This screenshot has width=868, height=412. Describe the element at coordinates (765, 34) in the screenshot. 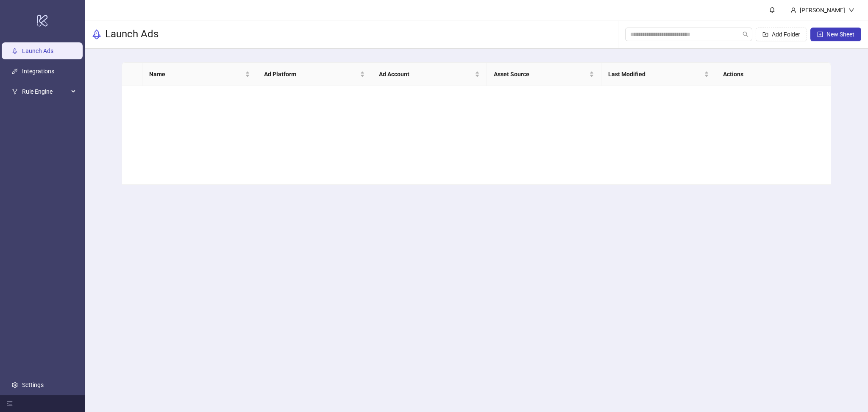

I see `span: folder-add` at that location.